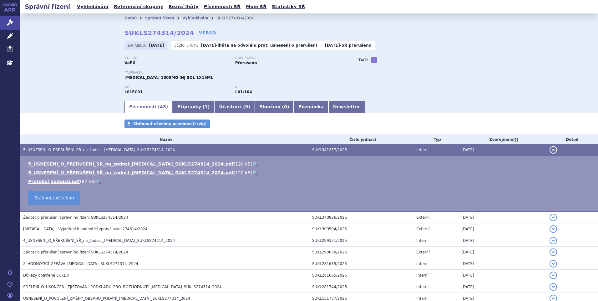  Describe the element at coordinates (361, 275) in the screenshot. I see `td: SUKL281665/2025` at that location.